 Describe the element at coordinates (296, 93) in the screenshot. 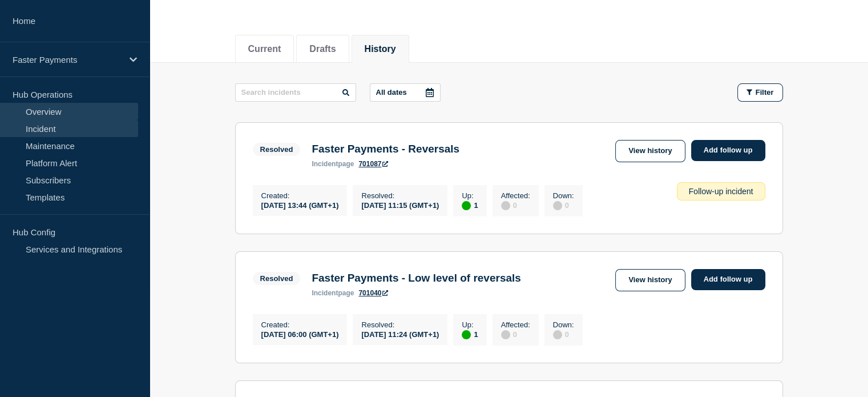

I see `input: Search incidents` at that location.